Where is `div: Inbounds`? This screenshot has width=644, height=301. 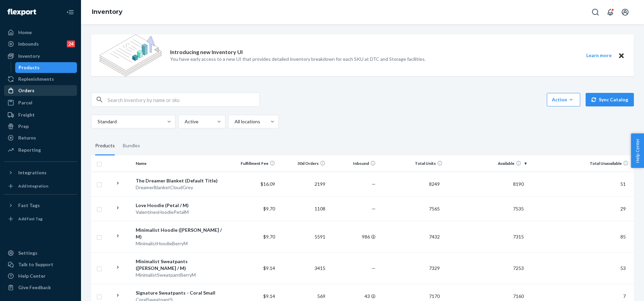 div: Inbounds is located at coordinates (28, 44).